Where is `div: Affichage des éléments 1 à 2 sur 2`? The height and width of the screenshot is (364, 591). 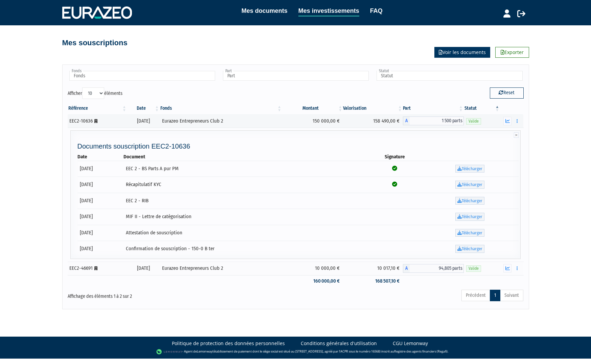 div: Affichage des éléments 1 à 2 sur 2 is located at coordinates (160, 294).